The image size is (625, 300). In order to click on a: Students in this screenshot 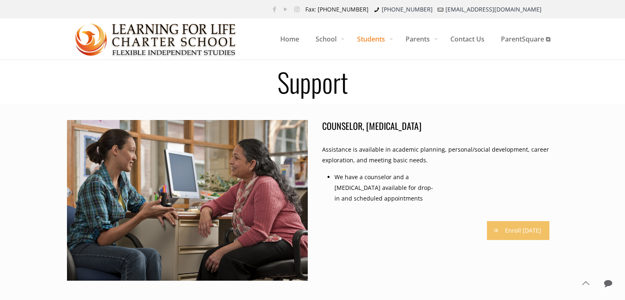, I will do `click(373, 39)`.